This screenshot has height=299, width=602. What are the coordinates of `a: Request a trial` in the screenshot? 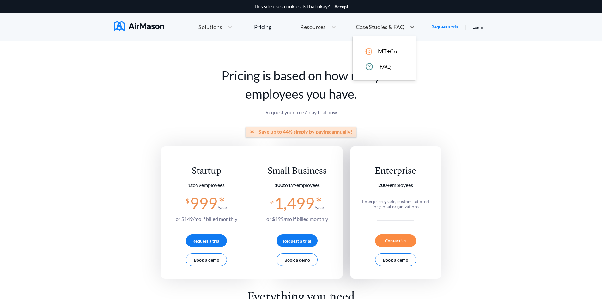 It's located at (445, 27).